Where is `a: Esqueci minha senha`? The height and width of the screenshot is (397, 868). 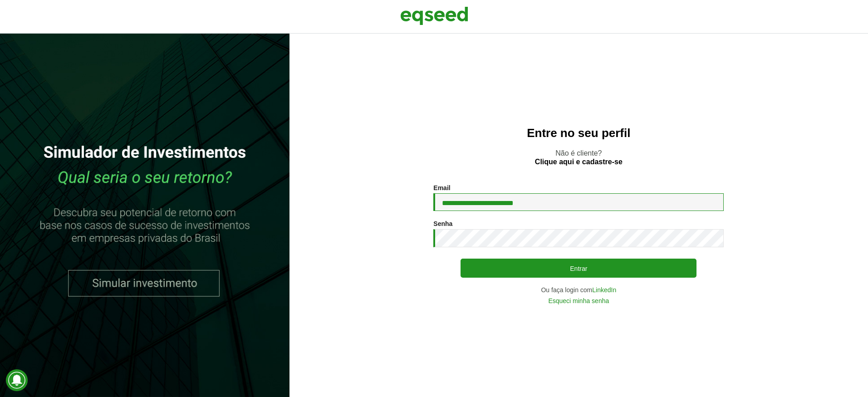 a: Esqueci minha senha is located at coordinates (579, 301).